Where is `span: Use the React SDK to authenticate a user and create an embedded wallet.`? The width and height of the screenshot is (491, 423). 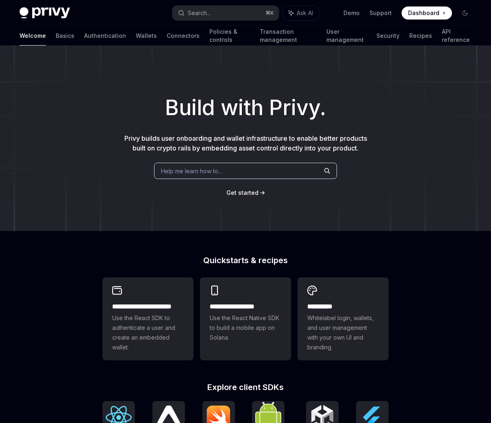 span: Use the React SDK to authenticate a user and create an embedded wallet. is located at coordinates (148, 333).